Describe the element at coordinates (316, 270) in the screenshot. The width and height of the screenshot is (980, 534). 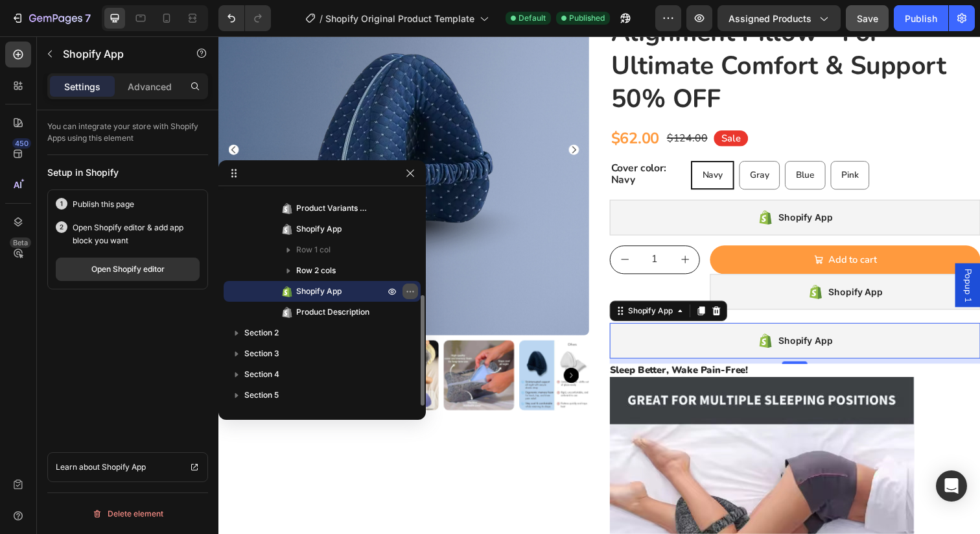
I see `span: Row 2 cols` at that location.